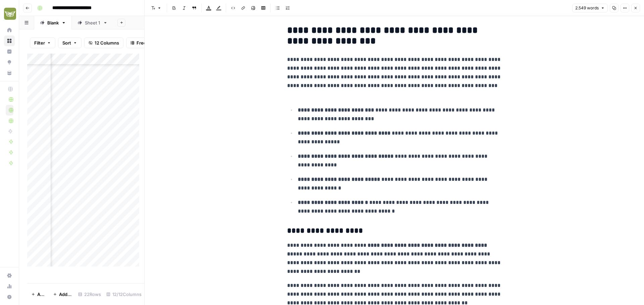  Describe the element at coordinates (38, 294) in the screenshot. I see `button: Add Row` at that location.